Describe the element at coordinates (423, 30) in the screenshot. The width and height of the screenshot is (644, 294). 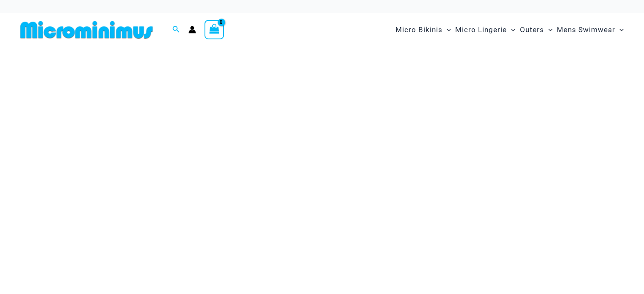
I see `a: Micro BikinisMenu ToggleMenu Toggle` at that location.